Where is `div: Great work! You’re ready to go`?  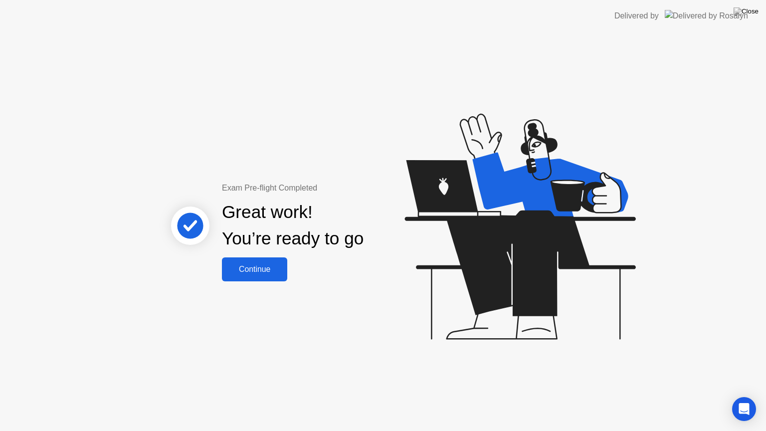
div: Great work! You’re ready to go is located at coordinates (293, 226).